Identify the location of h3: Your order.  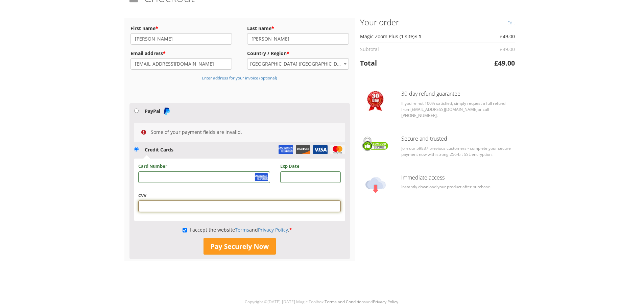
(437, 22).